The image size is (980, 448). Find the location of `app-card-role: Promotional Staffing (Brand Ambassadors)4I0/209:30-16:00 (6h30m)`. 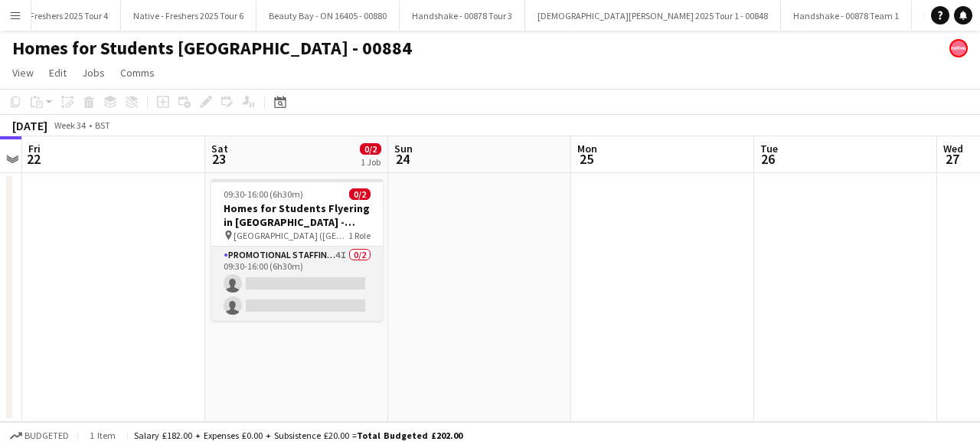

app-card-role: Promotional Staffing (Brand Ambassadors)4I0/209:30-16:00 (6h30m) is located at coordinates (297, 283).